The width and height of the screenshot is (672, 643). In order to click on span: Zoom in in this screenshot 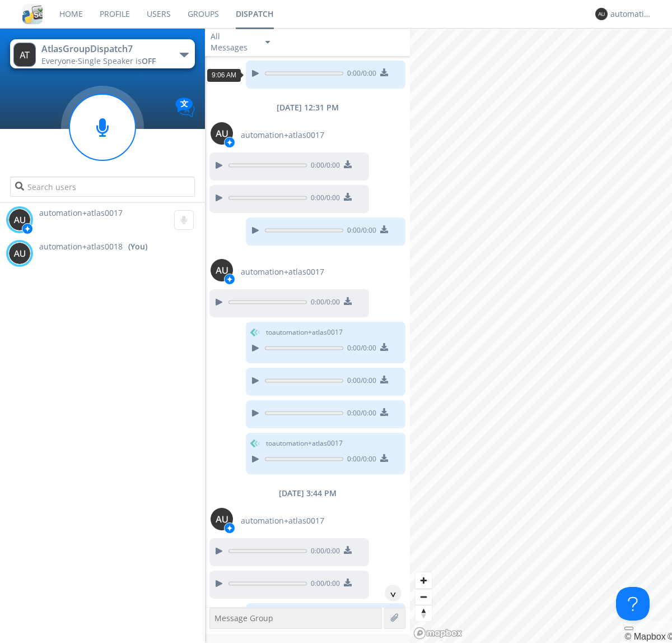, I will do `click(423, 580)`.